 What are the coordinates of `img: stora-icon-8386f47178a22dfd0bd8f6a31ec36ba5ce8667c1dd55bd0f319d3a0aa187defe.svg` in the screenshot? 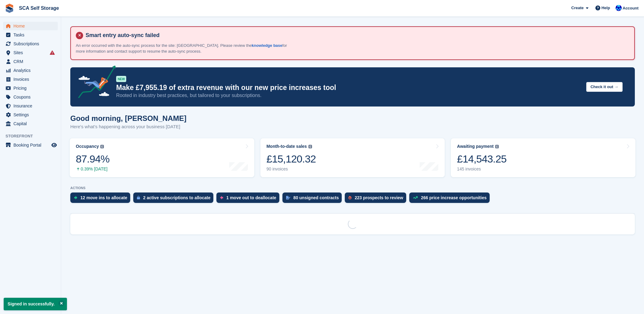 It's located at (10, 8).